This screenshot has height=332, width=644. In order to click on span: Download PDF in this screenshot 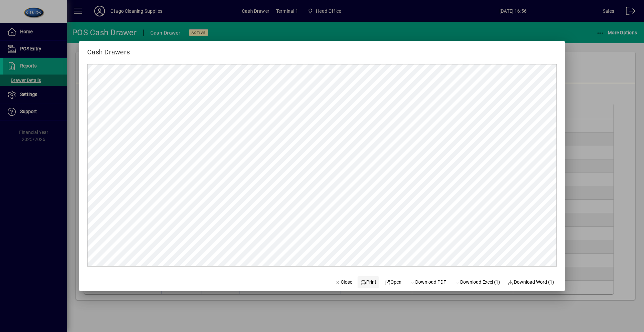, I will do `click(428, 282)`.